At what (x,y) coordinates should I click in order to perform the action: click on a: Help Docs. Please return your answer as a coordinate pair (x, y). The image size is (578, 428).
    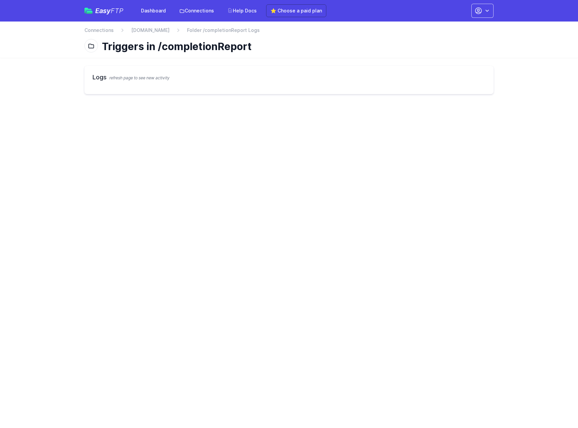
    Looking at the image, I should click on (242, 11).